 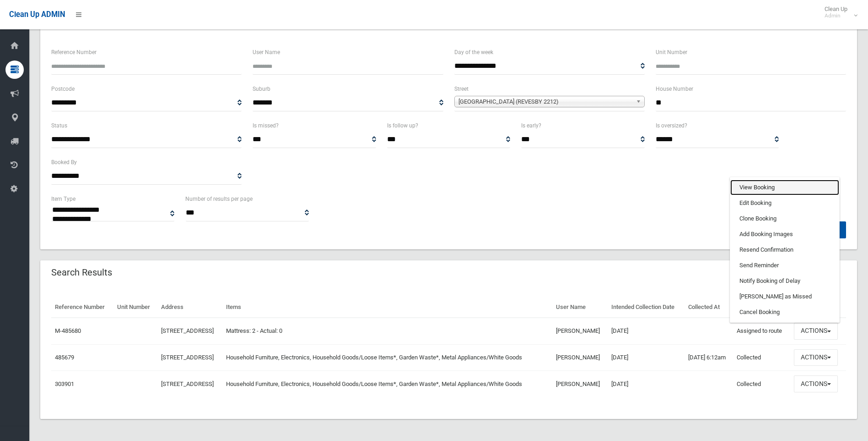 What do you see at coordinates (62, 89) in the screenshot?
I see `label: Postcode` at bounding box center [62, 89].